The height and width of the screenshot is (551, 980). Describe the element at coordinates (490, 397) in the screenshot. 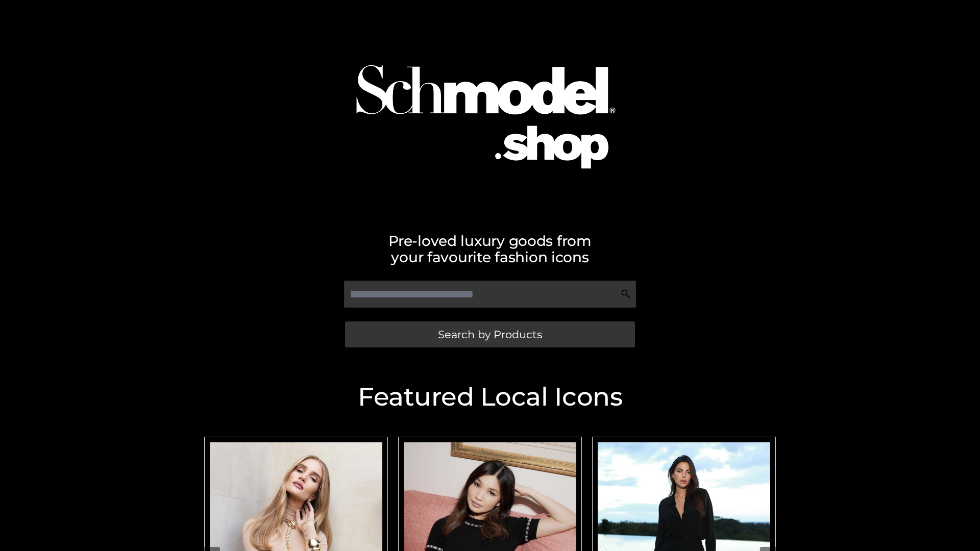

I see `h2: Featured Local Icons​` at that location.